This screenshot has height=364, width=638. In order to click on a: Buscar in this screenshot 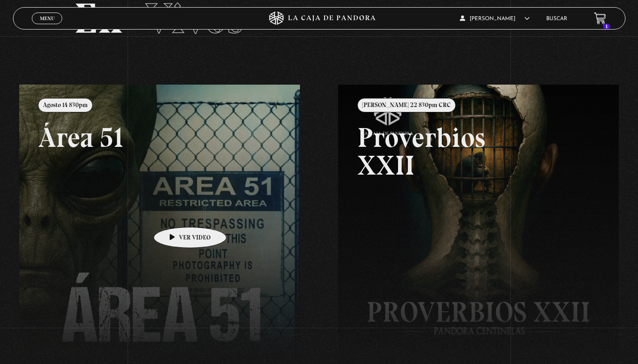, I will do `click(557, 19)`.